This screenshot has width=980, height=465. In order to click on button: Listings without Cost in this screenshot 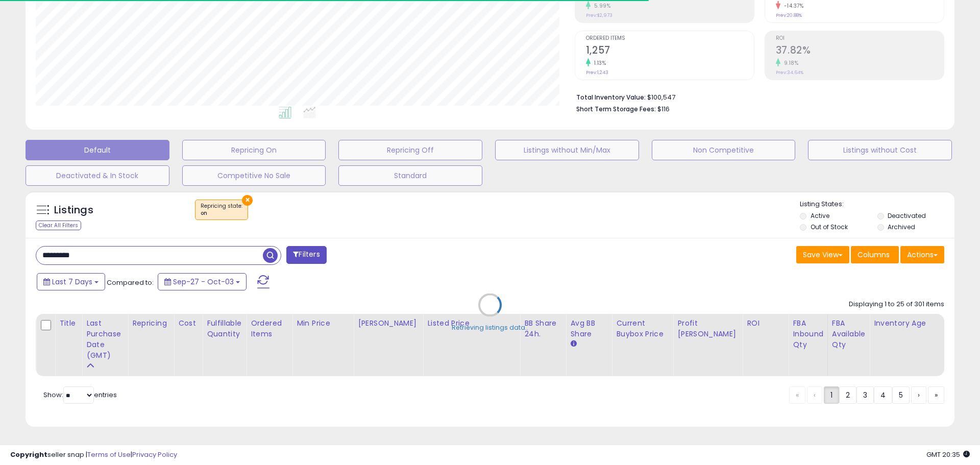, I will do `click(880, 150)`.